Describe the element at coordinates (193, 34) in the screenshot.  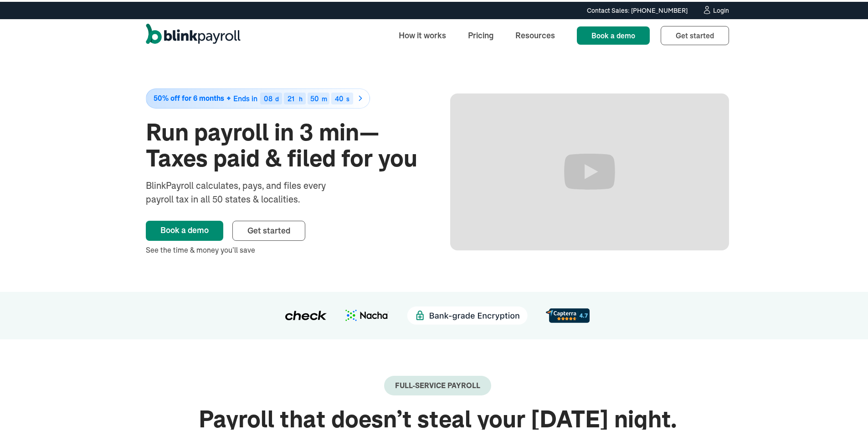
I see `a: home` at that location.